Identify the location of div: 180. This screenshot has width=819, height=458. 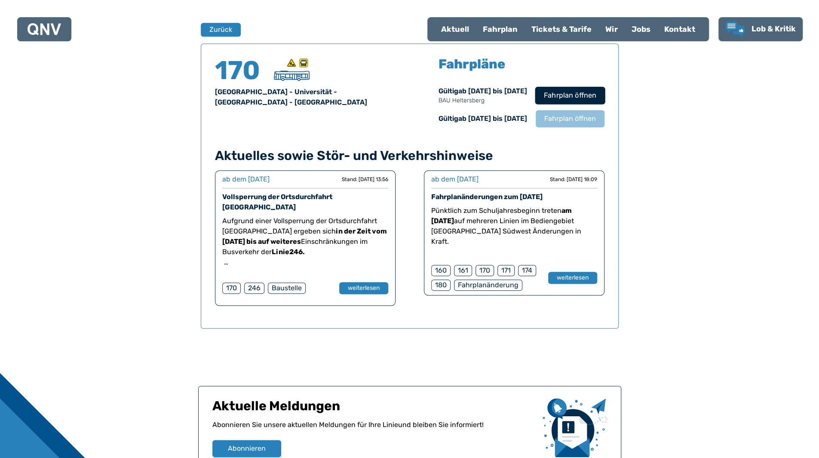
(441, 285).